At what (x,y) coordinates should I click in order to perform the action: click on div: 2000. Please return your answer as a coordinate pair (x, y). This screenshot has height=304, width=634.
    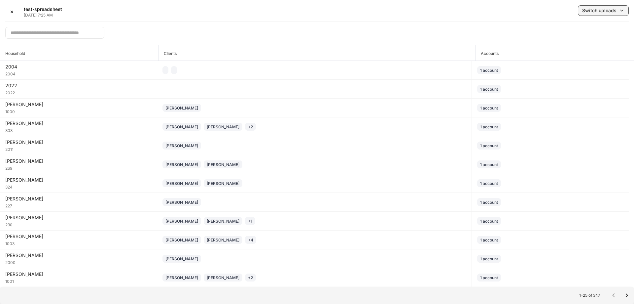
    Looking at the image, I should click on (78, 262).